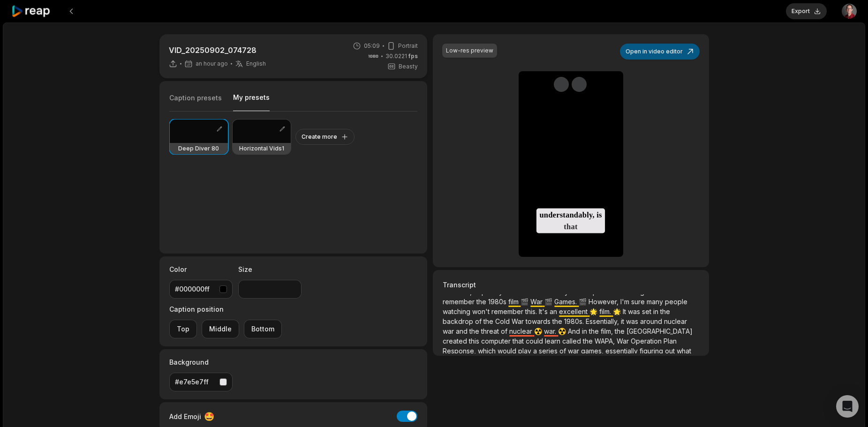  What do you see at coordinates (656, 301) in the screenshot?
I see `span: many` at bounding box center [656, 301].